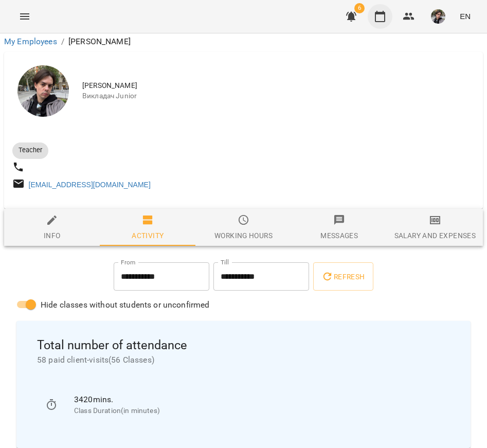  I want to click on div: Messages, so click(339, 236).